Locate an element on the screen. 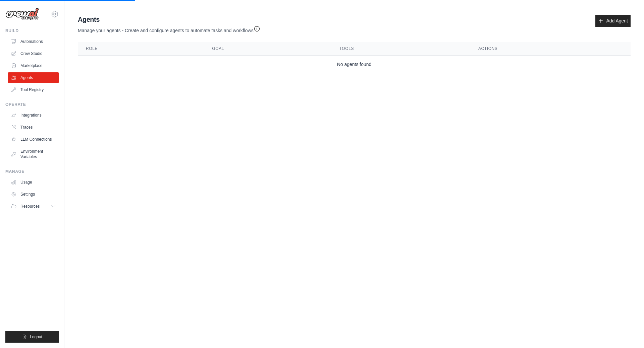  h2: Agents is located at coordinates (169, 19).